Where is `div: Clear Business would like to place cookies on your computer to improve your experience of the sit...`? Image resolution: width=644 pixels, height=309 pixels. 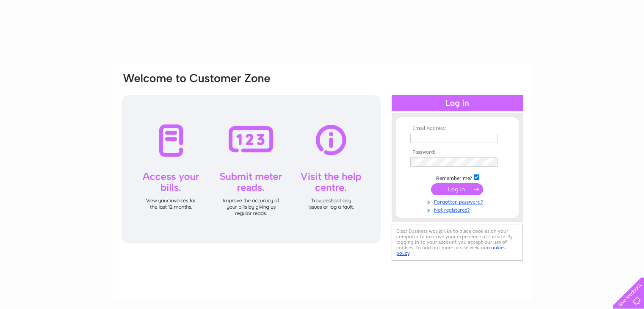
div: Clear Business would like to place cookies on your computer to improve your experience of the sit... is located at coordinates (457, 242).